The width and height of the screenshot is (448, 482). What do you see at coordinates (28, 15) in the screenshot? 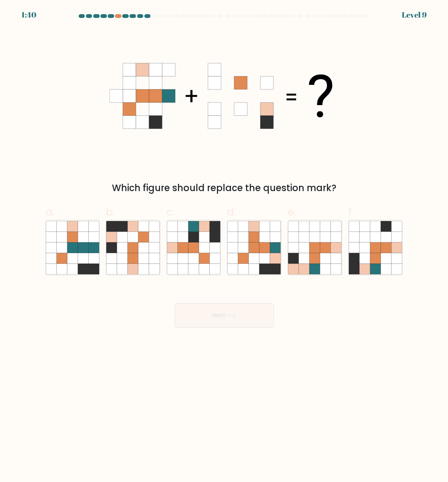
I see `div: 1:40` at bounding box center [28, 15].